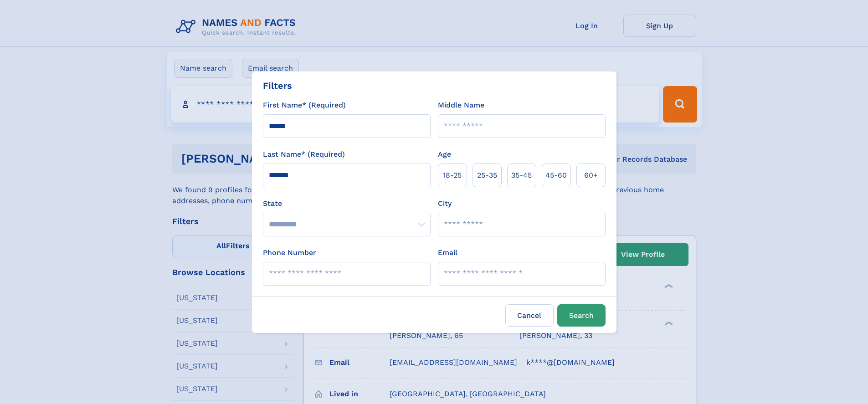 The image size is (868, 404). Describe the element at coordinates (444, 154) in the screenshot. I see `label: Age` at that location.